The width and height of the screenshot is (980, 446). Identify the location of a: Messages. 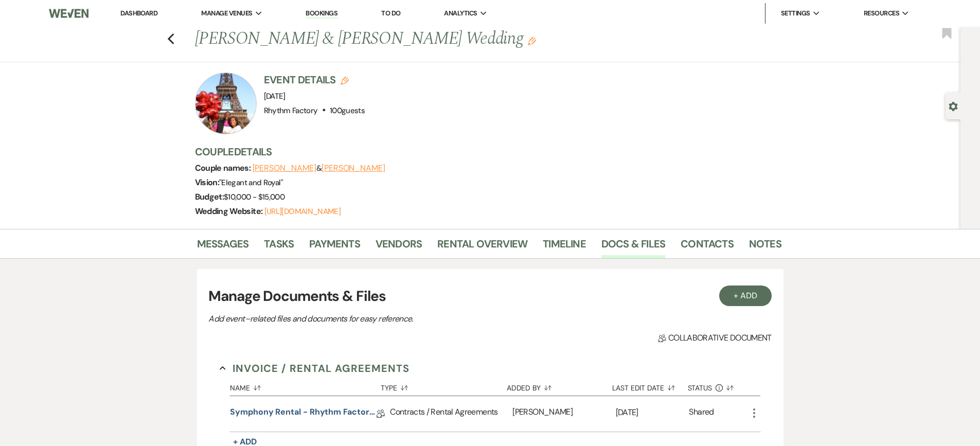
(223, 247).